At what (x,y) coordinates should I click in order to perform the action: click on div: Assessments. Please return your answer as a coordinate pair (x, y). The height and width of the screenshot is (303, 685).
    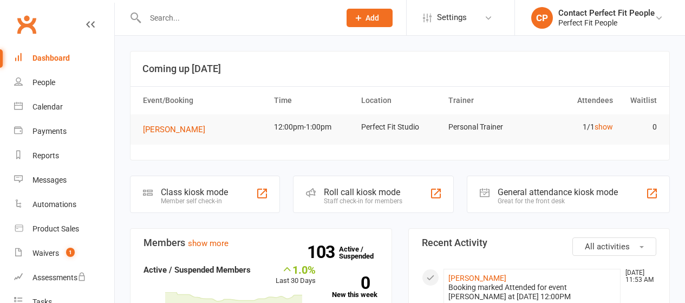
    Looking at the image, I should click on (59, 277).